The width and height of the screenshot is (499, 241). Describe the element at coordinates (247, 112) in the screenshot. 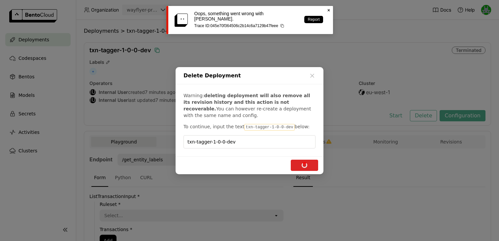

I see `span: You can however re-create a deployment with the same name and config.` at that location.